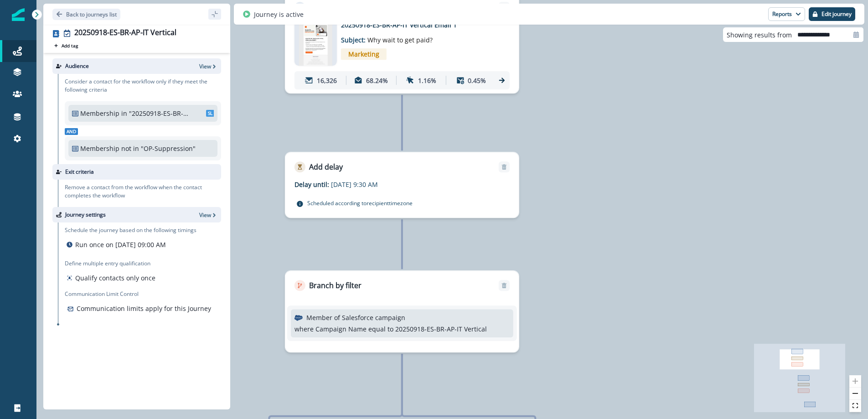  I want to click on span: SL, so click(210, 113).